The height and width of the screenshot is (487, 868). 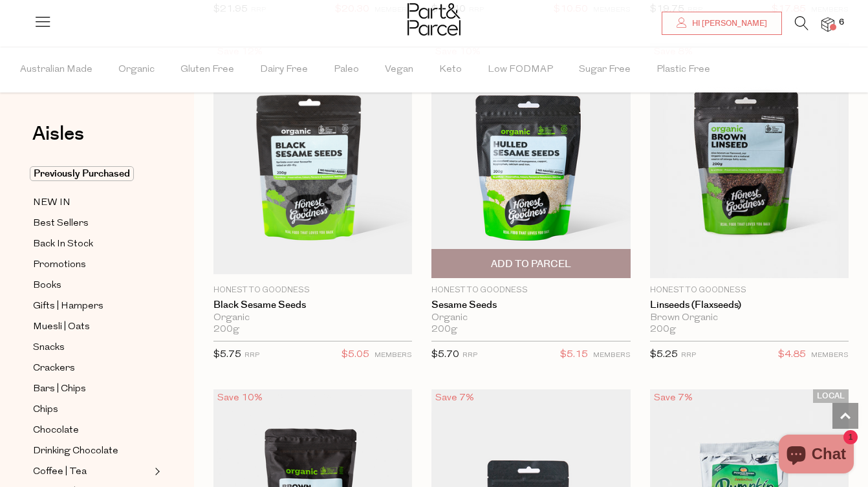 I want to click on span: Plastic Free, so click(x=683, y=70).